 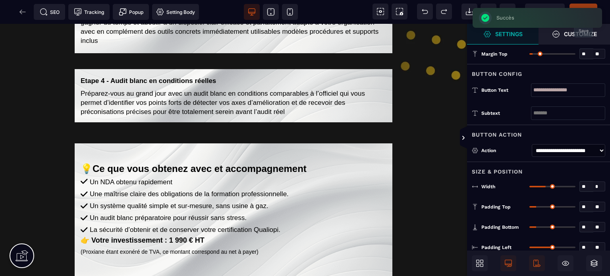 I want to click on text: 👉 Votre investissement : 1 990 € HT, so click(x=236, y=217).